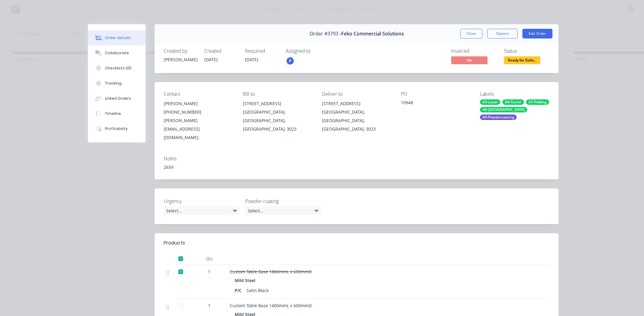 Image resolution: width=644 pixels, height=316 pixels. Describe the element at coordinates (357, 167) in the screenshot. I see `div: 2659` at that location.